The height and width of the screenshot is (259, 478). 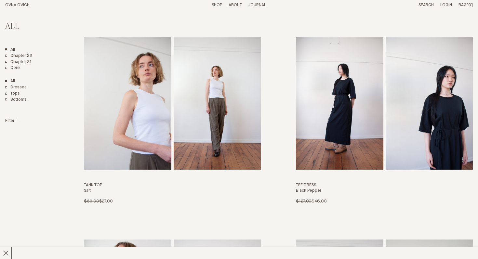 What do you see at coordinates (12, 68) in the screenshot?
I see `a: Core` at bounding box center [12, 68].